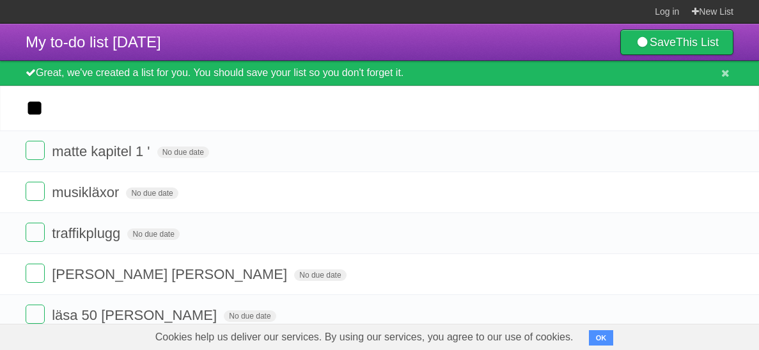  What do you see at coordinates (88, 233) in the screenshot?
I see `span: traffikplugg` at bounding box center [88, 233].